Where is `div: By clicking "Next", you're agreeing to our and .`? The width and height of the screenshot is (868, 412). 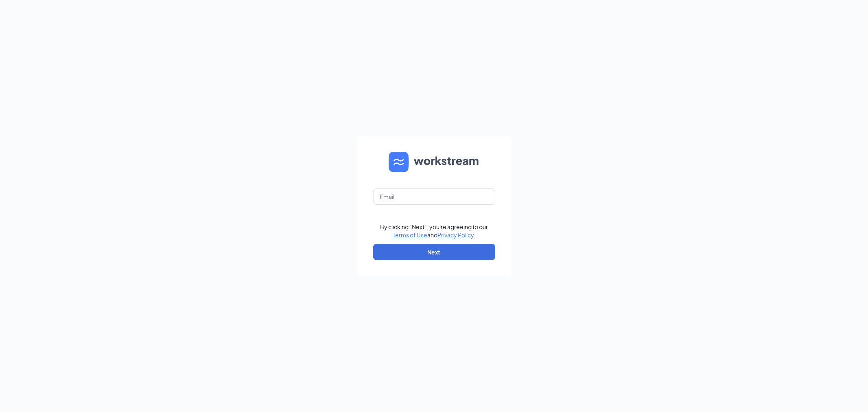
div: By clicking "Next", you're agreeing to our and . is located at coordinates (434, 231).